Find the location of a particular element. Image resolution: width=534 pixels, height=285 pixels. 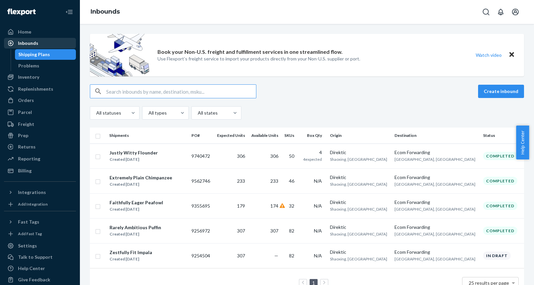

span: 306 is located at coordinates (241, 156).